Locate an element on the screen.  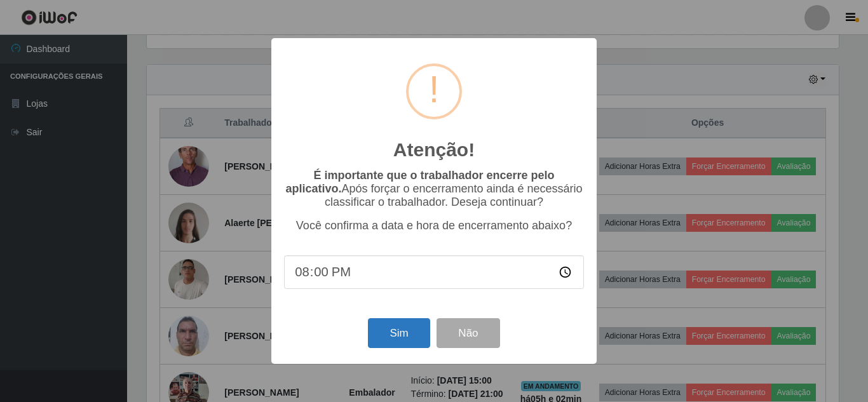
button: Sim is located at coordinates (398, 332).